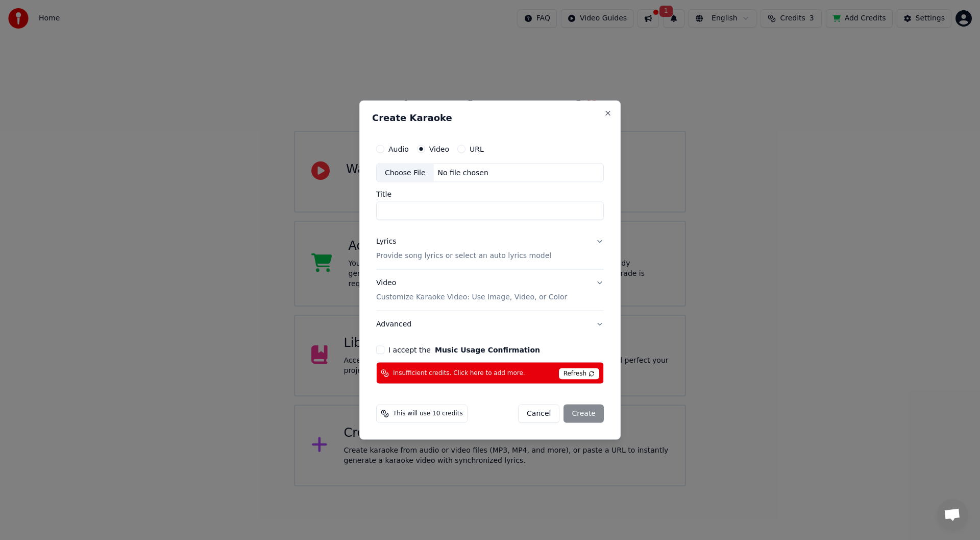  I want to click on button: Cancel, so click(539, 414).